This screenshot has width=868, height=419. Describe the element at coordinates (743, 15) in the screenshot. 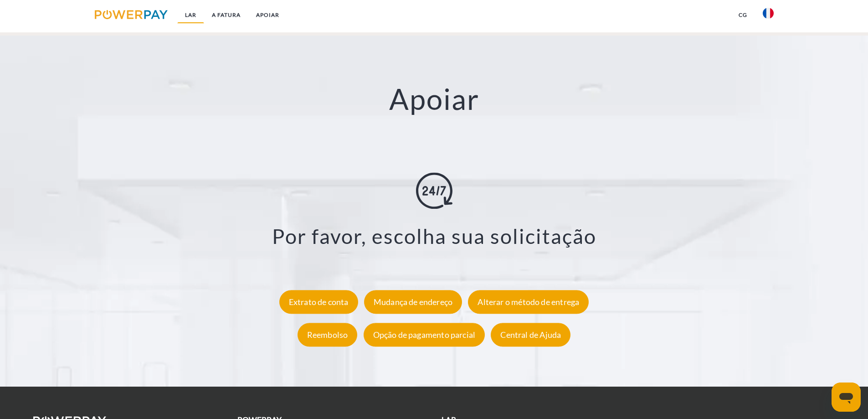

I see `a: CG` at that location.